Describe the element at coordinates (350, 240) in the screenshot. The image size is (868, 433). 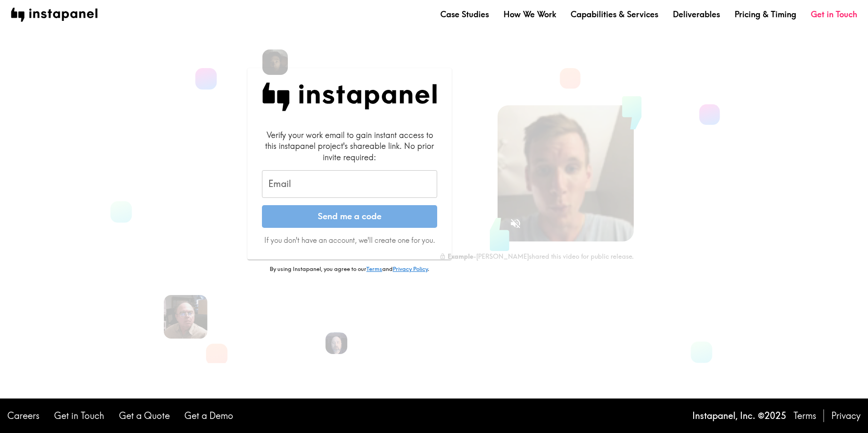
I see `p: If you don't have an account, we'll create one for you.` at that location.